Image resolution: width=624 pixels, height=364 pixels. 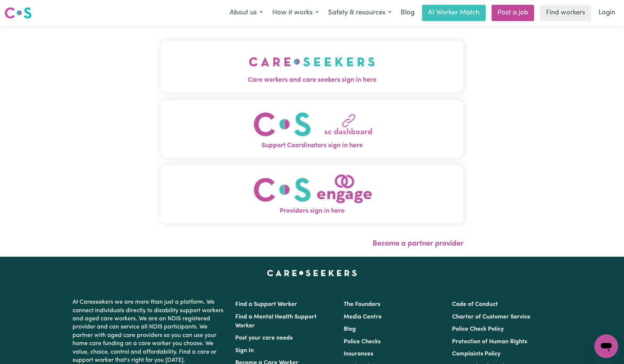 What do you see at coordinates (491, 317) in the screenshot?
I see `a: Charter of Customer Service` at bounding box center [491, 317].